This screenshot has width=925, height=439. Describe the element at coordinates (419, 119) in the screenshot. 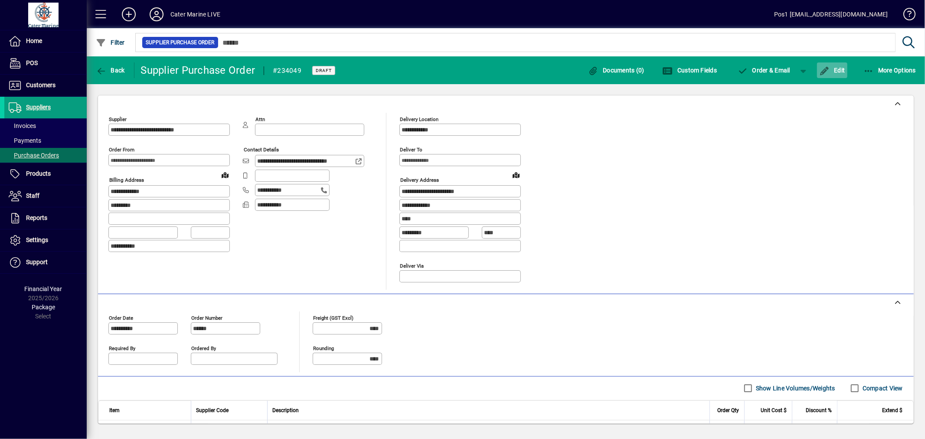

I see `mat-label: Delivery Location` at that location.